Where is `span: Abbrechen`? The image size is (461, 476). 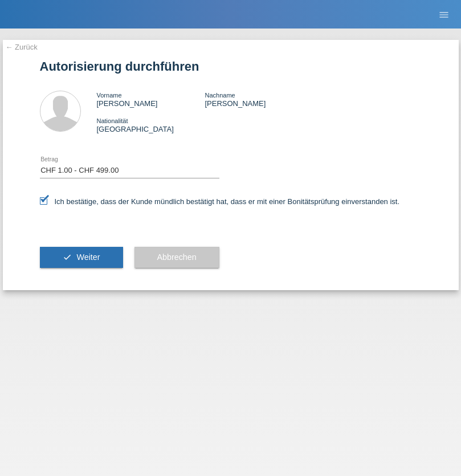
span: Abbrechen is located at coordinates (177, 257).